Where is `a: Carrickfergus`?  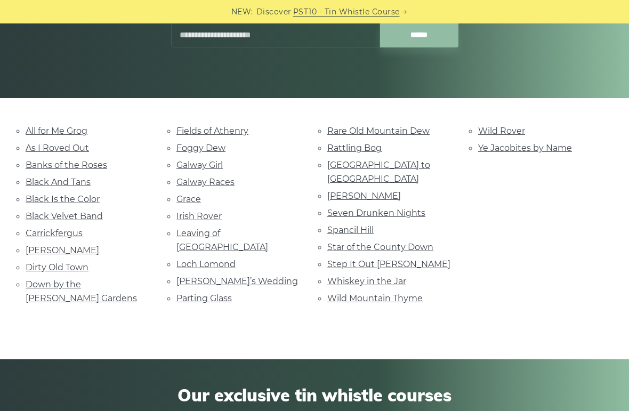
a: Carrickfergus is located at coordinates (54, 233).